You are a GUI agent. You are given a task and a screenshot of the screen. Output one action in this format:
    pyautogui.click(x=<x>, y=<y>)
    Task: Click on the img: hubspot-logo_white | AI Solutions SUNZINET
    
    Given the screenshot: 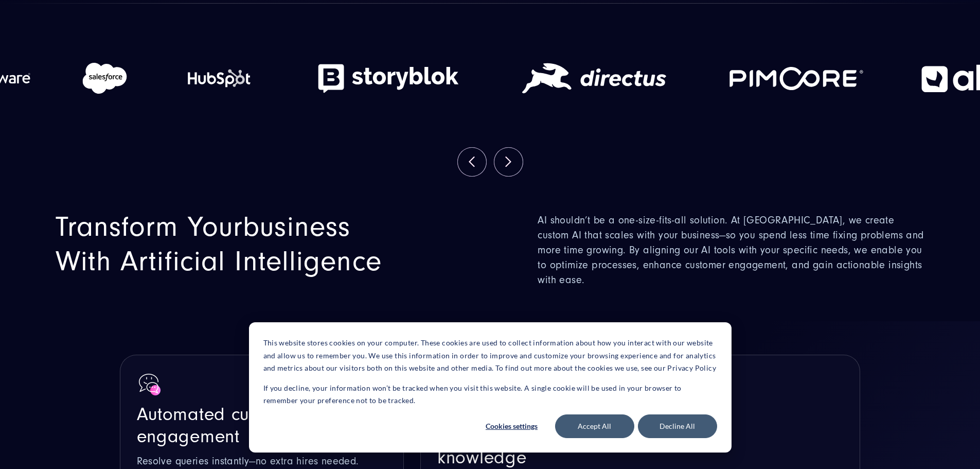 What is the action you would take?
    pyautogui.click(x=219, y=78)
    